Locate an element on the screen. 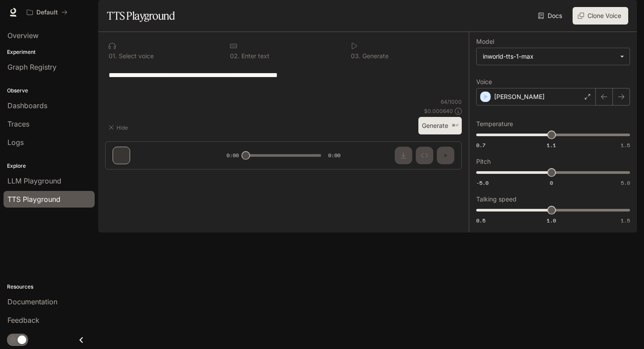  p: 0 3 . is located at coordinates (356, 56).